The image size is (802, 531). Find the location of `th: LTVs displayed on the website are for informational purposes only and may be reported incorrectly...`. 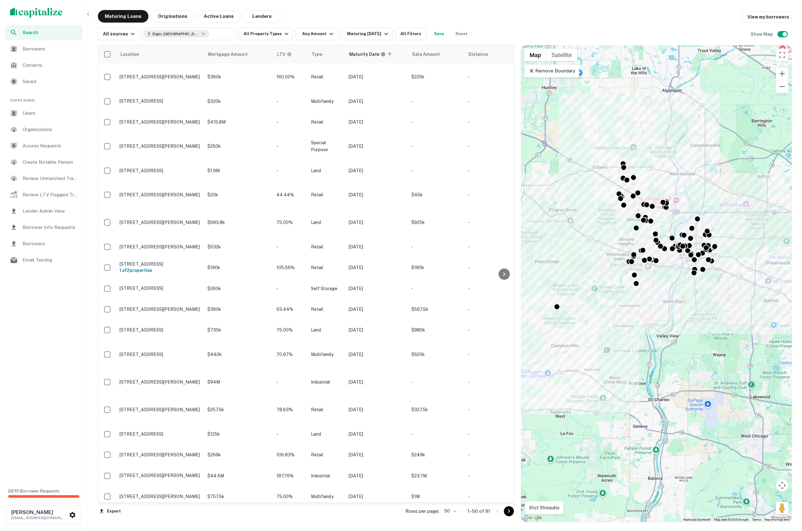

th: LTVs displayed on the website are for informational purposes only and may be reported incorrectly... is located at coordinates (290, 54).